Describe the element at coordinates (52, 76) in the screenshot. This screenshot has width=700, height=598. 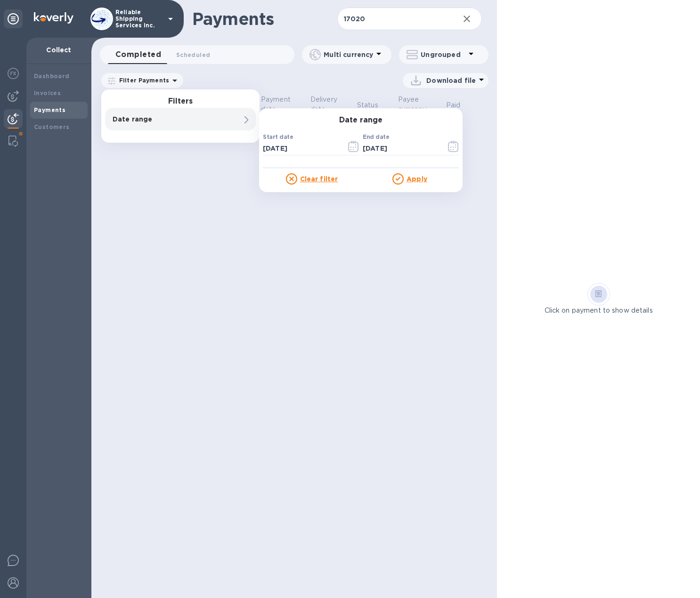
I see `b: Dashboard` at that location.